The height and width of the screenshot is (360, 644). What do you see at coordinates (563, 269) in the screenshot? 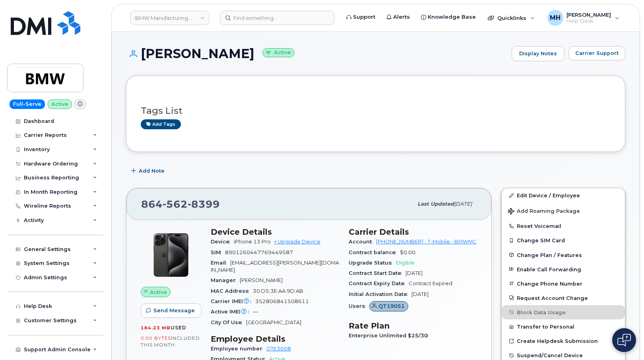
I see `button: Enable Call Forwarding` at bounding box center [563, 269].